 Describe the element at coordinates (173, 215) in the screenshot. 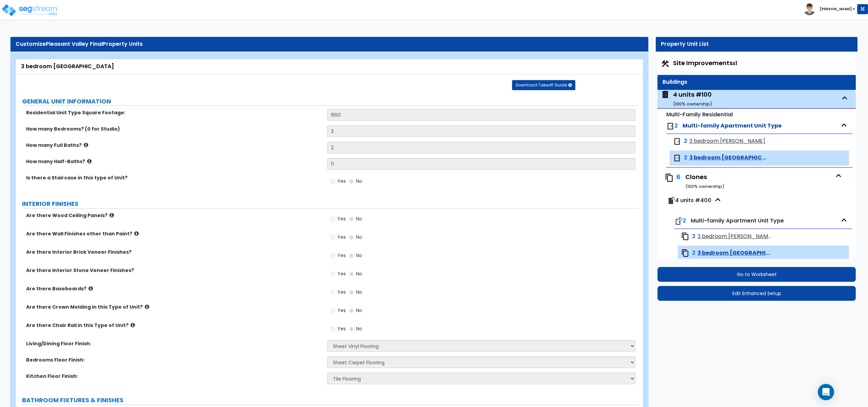

I see `label: Are there Wood Ceiling Panels?` at that location.